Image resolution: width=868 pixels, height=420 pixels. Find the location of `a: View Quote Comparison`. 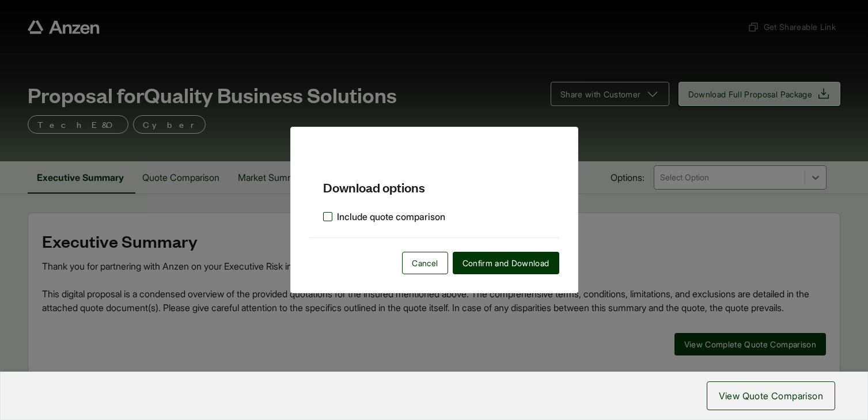

a: View Quote Comparison is located at coordinates (770, 396).